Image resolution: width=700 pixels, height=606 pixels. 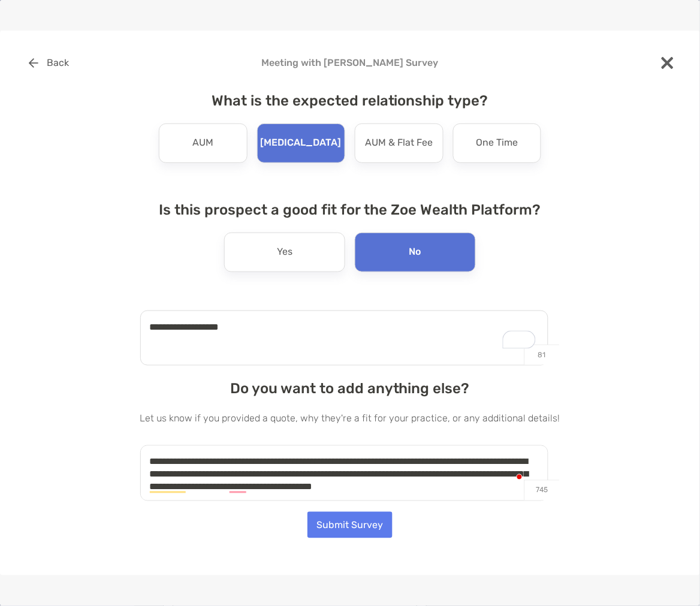 I want to click on p: 745, so click(x=542, y=490).